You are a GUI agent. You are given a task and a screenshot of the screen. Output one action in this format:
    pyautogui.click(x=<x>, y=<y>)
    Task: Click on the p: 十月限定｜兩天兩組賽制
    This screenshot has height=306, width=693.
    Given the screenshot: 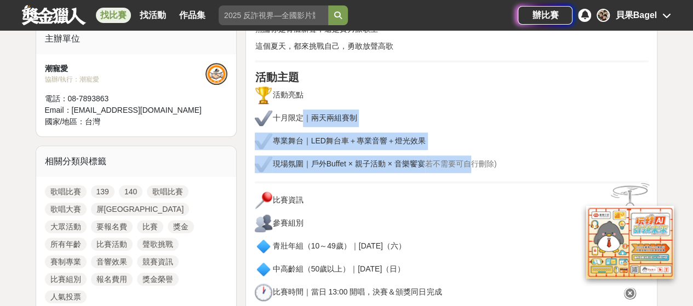 What is the action you would take?
    pyautogui.click(x=451, y=118)
    